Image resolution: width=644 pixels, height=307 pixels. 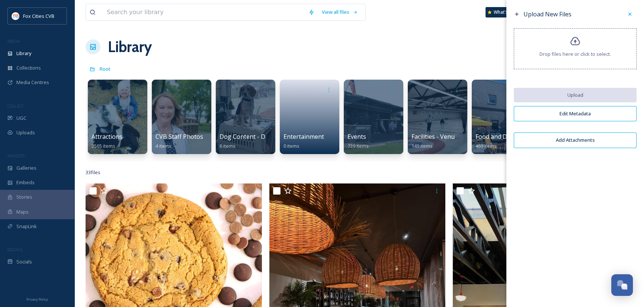 What do you see at coordinates (461, 141) in the screenshot?
I see `a: Facilities - Venues - Meeting Spaces149 items` at bounding box center [461, 141].